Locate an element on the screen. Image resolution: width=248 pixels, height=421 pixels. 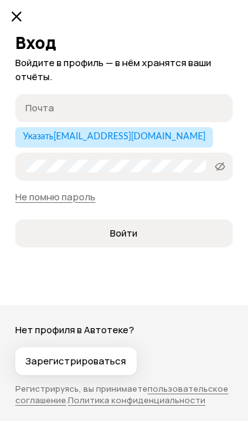
button: Войти is located at coordinates (124, 234).